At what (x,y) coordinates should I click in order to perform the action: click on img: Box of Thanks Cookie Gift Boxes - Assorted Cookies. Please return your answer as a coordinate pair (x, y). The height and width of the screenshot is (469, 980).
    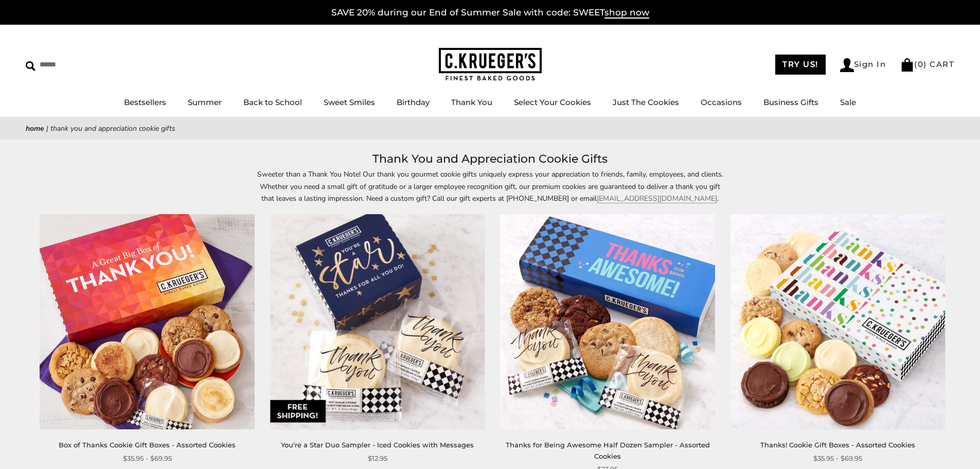
    Looking at the image, I should click on (147, 322).